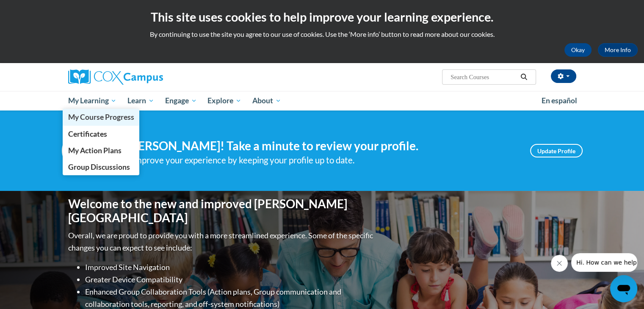  What do you see at coordinates (524, 77) in the screenshot?
I see `button: Search` at bounding box center [524, 77].